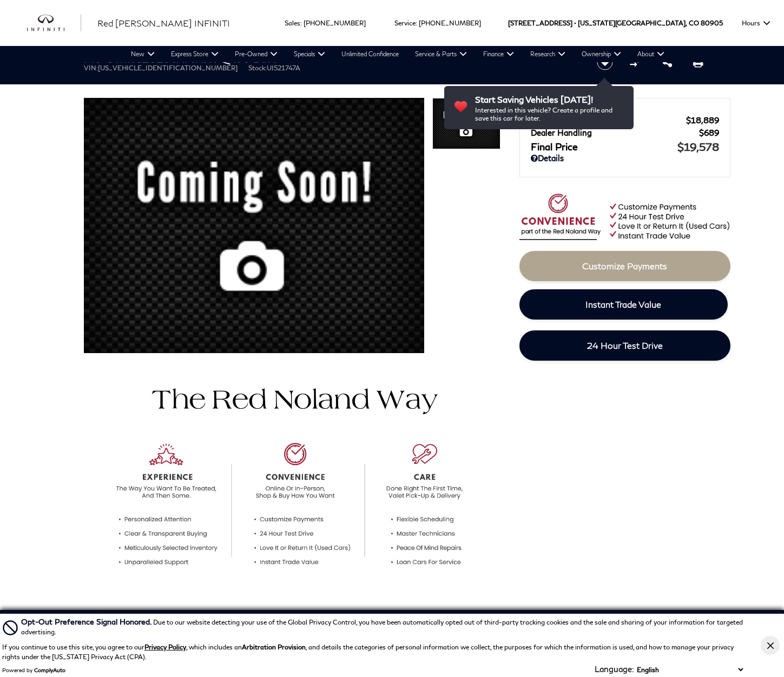 This screenshot has height=677, width=784. Describe the element at coordinates (405, 23) in the screenshot. I see `span: Service` at that location.